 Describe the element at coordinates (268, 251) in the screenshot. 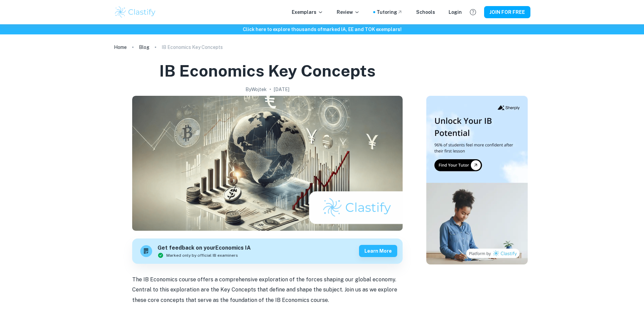

I see `a: Get feedback on yourEconomics IAMarked only by official IB examinersLearn more` at that location.